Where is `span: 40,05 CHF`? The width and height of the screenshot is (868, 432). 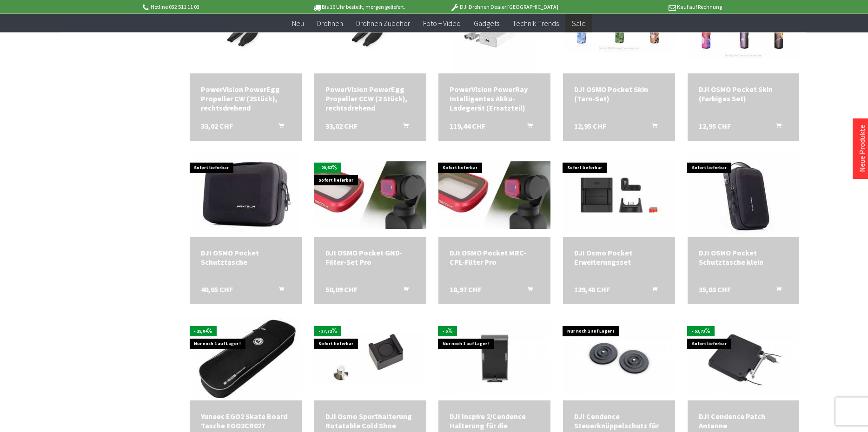
span: 40,05 CHF is located at coordinates (217, 289).